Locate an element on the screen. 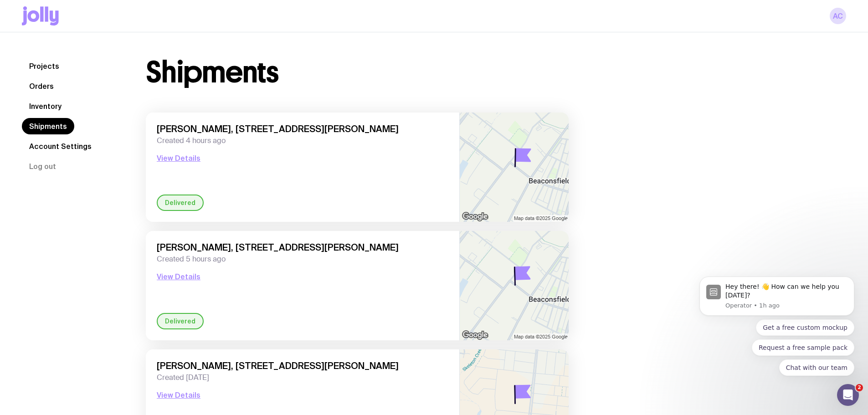  button: Quick reply: Request a free sample pack is located at coordinates (117, 141).